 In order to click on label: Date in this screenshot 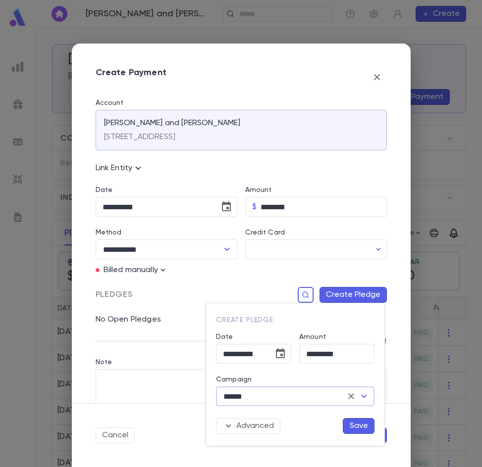, I will do `click(253, 337)`.